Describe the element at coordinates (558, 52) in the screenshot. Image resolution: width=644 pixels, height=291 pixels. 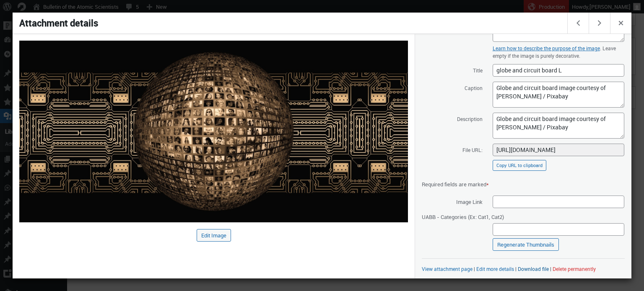
I see `p: . Leave empty if the image is purely decorative.` at that location.